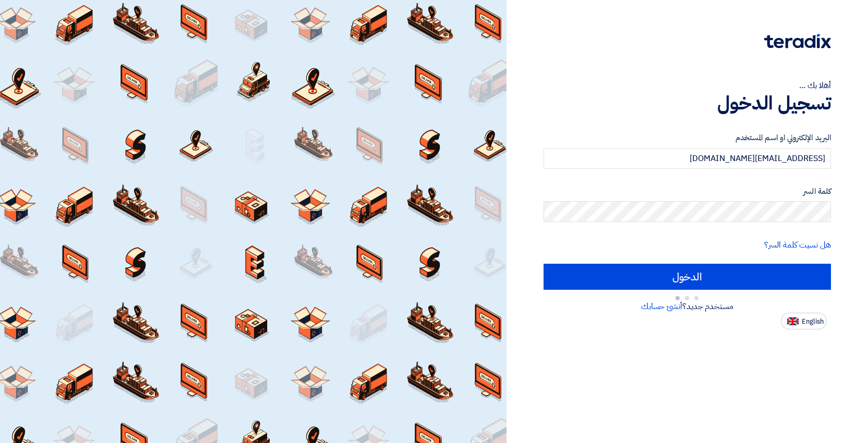  I want to click on img: en-US.png, so click(793, 321).